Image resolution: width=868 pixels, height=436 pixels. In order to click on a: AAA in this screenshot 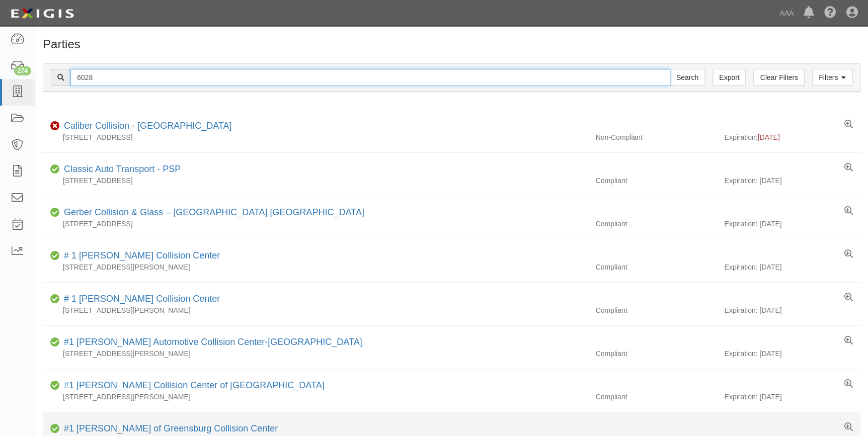, I will do `click(787, 13)`.